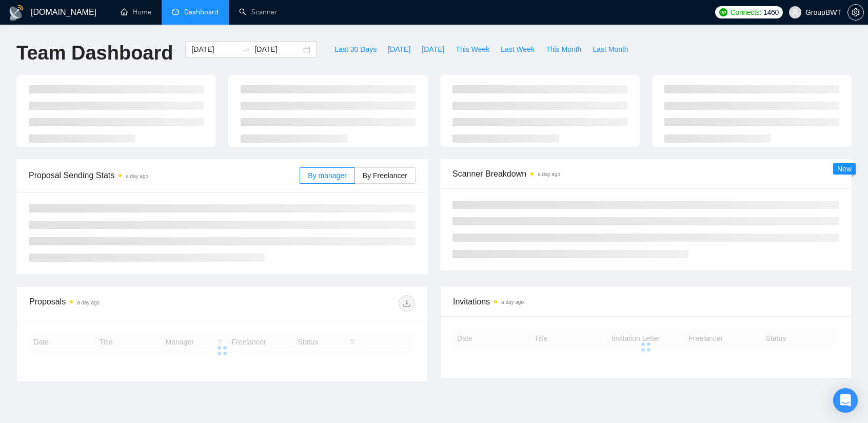 This screenshot has width=868, height=423. I want to click on span: Scanner Breakdown, so click(646, 173).